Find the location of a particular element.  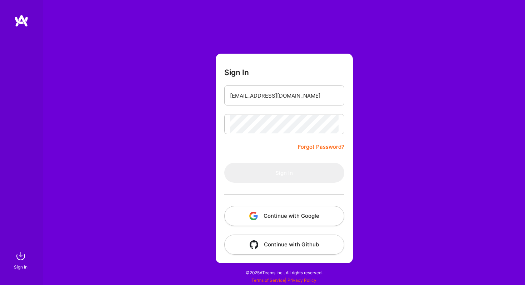

a: sign inSign In is located at coordinates (21, 259).